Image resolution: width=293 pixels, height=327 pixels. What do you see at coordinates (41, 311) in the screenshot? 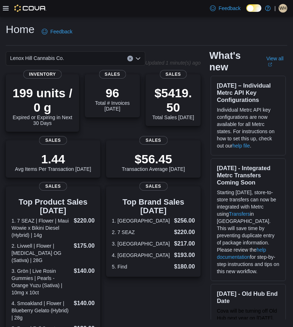
I see `dt: 4. Smoakland | Flower | Blueberry Gelato (Hybrid) | 28g` at bounding box center [41, 311].